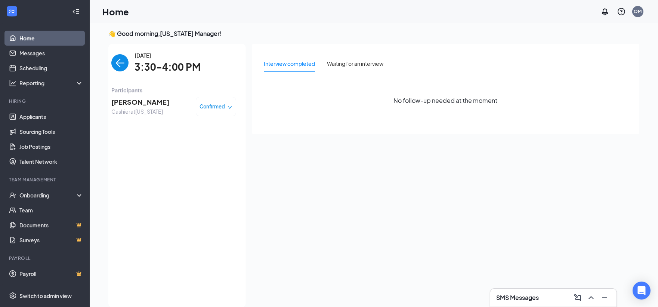  I want to click on svg: QuestionInfo, so click(621, 12).